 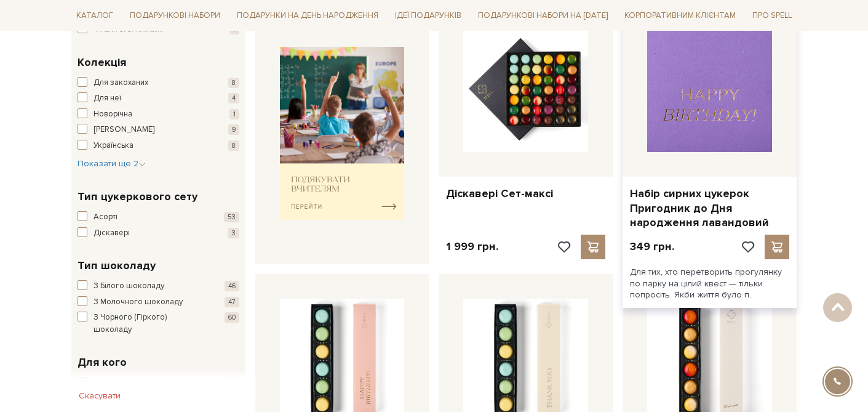 What do you see at coordinates (111, 164) in the screenshot?
I see `button: Показати ще 2` at bounding box center [111, 164].